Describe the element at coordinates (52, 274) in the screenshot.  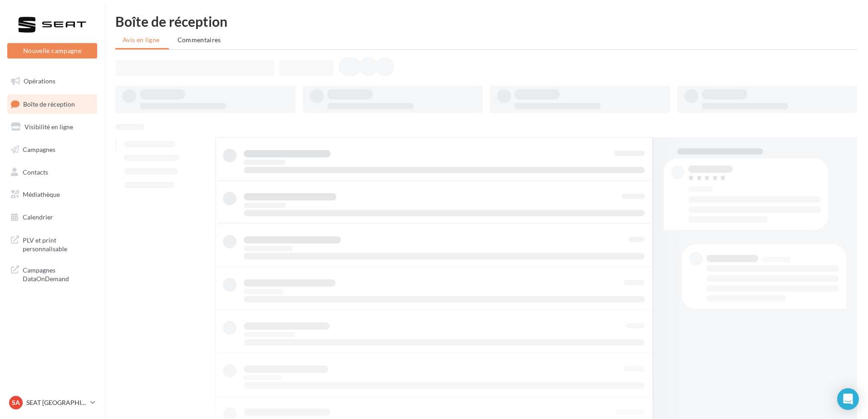
I see `a: Campagnes DataOnDemand` at that location.